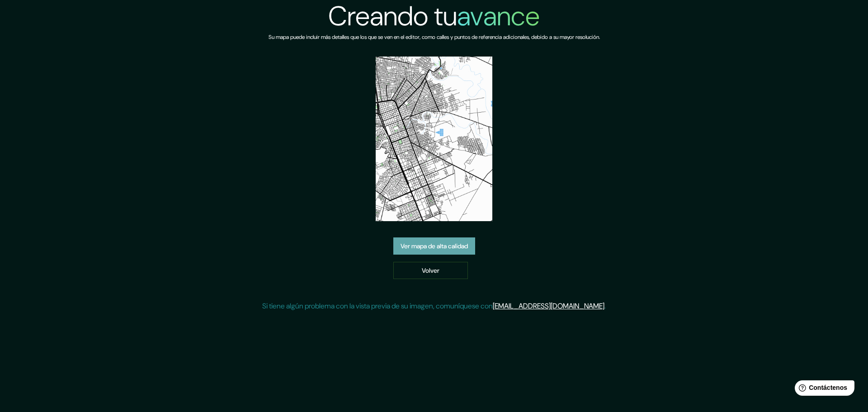 The image size is (868, 412). I want to click on font: Si tiene algún problema con la vista previa de su imagen, comuníquese con, so click(377, 305).